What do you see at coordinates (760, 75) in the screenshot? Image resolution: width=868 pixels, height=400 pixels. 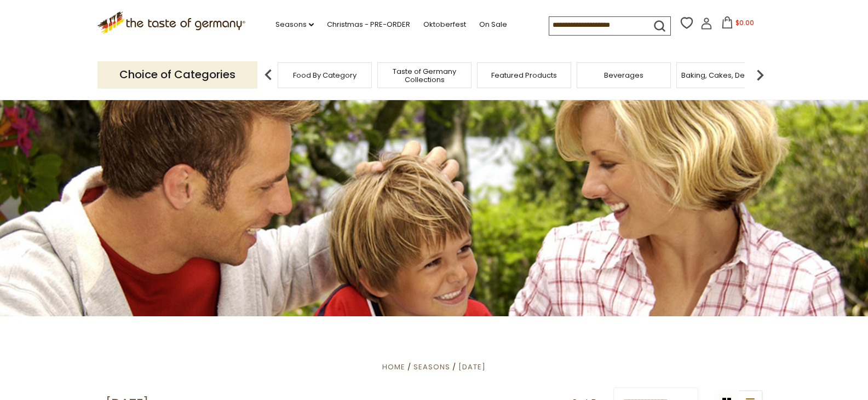 I see `img: next arrow` at bounding box center [760, 75].